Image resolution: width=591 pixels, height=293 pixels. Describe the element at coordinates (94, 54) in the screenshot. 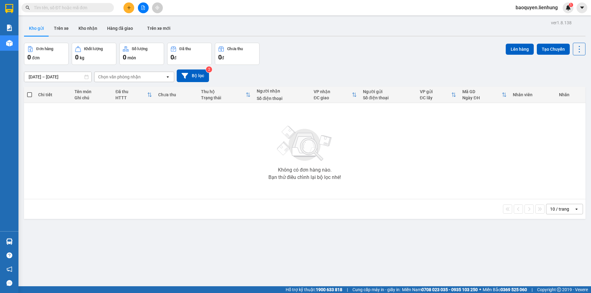

I see `button: Khối lượng0kg` at that location.